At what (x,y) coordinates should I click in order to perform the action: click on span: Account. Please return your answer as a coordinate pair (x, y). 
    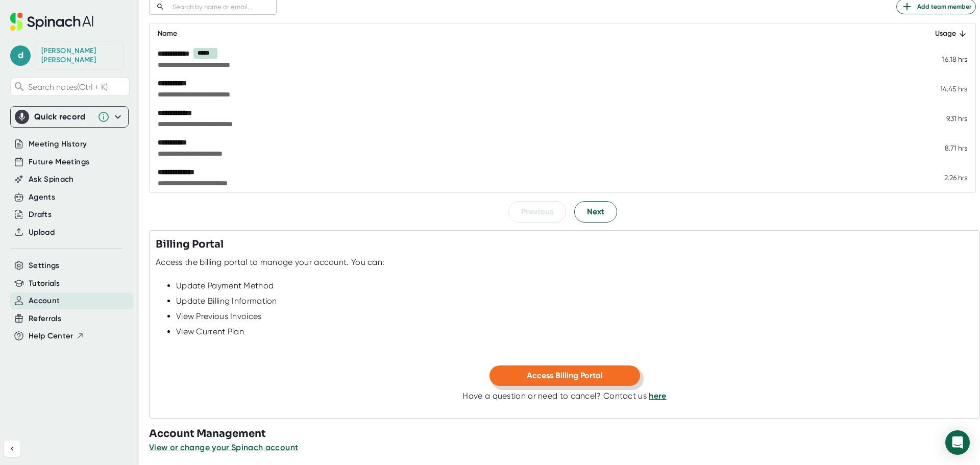
    Looking at the image, I should click on (44, 301).